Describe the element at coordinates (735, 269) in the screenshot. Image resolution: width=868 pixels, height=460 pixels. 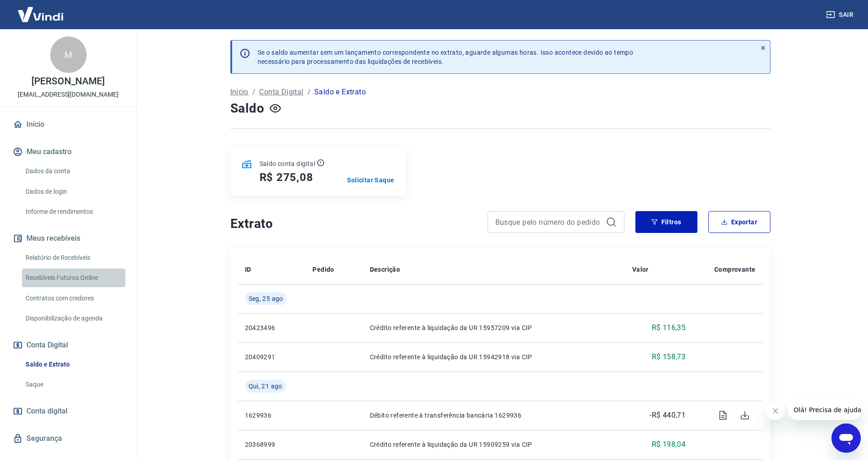
I see `p: Comprovante` at that location.